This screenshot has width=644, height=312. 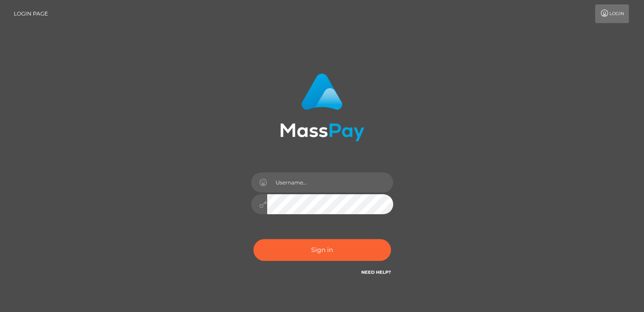 I want to click on img: MassPay Login, so click(x=322, y=107).